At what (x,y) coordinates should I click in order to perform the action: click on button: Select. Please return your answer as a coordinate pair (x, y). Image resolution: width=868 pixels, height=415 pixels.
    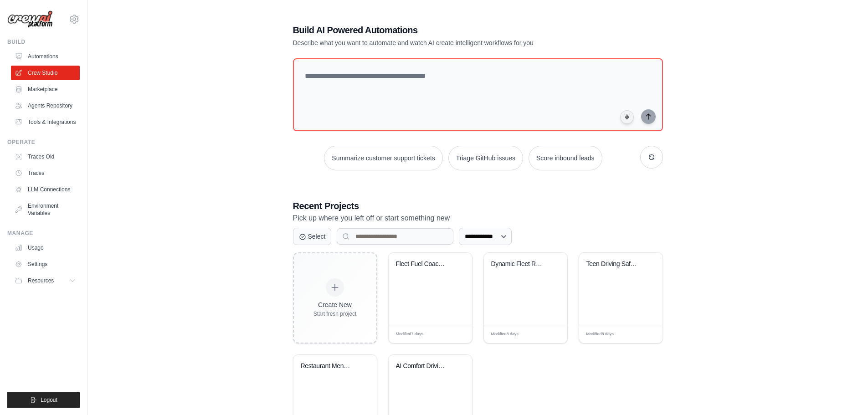
    Looking at the image, I should click on (312, 236).